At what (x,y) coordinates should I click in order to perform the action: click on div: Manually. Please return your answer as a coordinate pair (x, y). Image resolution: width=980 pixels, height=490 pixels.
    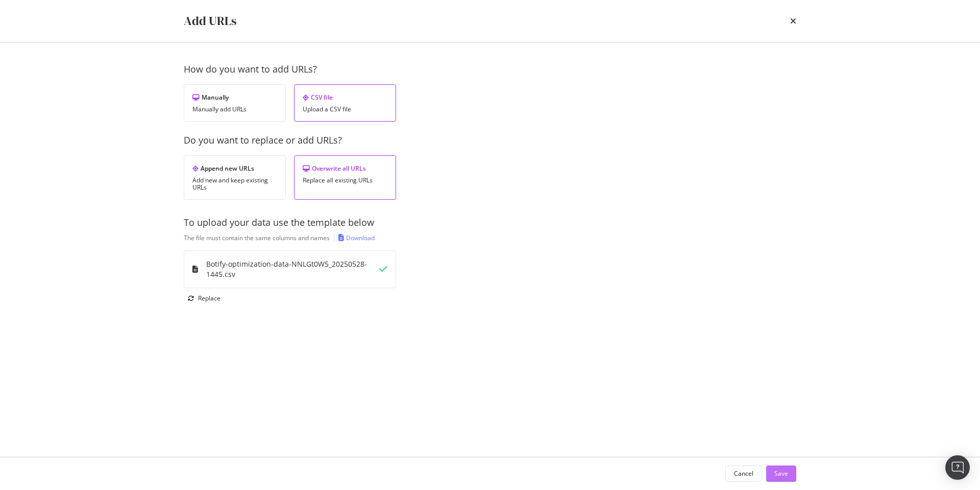
    Looking at the image, I should click on (235, 97).